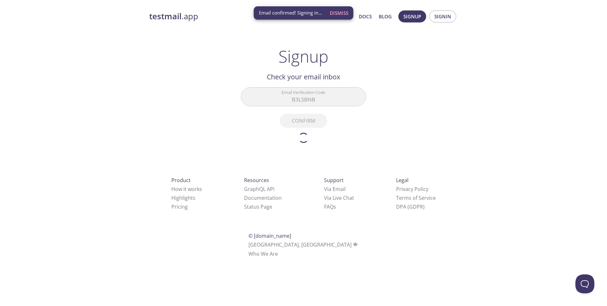 Image resolution: width=607 pixels, height=306 pixels. What do you see at coordinates (256, 180) in the screenshot?
I see `span: Resources` at bounding box center [256, 180].